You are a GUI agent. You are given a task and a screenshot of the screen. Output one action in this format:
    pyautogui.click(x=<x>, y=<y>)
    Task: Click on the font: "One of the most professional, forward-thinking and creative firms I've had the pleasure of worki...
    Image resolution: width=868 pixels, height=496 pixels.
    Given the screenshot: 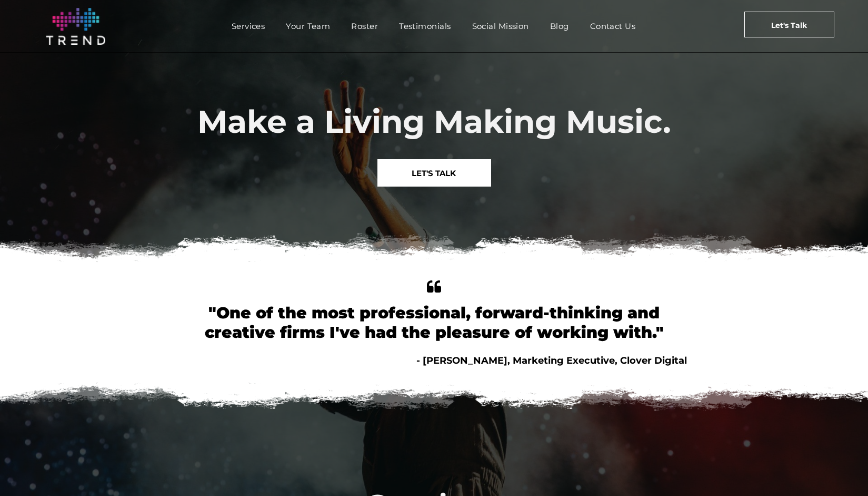 What is the action you would take?
    pyautogui.click(x=434, y=323)
    